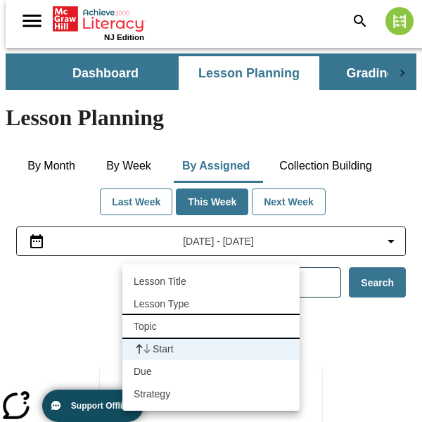  Describe the element at coordinates (163, 349) in the screenshot. I see `p: Start` at that location.